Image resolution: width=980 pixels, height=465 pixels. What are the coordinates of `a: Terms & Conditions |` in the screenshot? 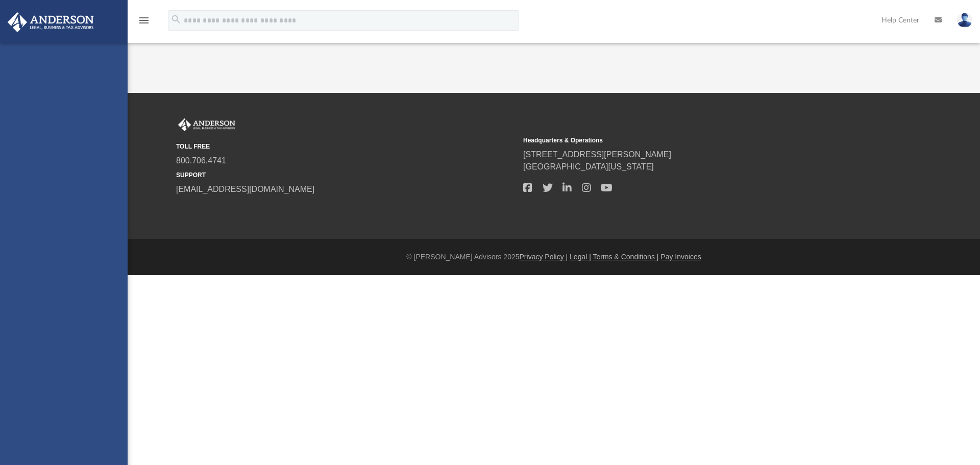 It's located at (626, 256).